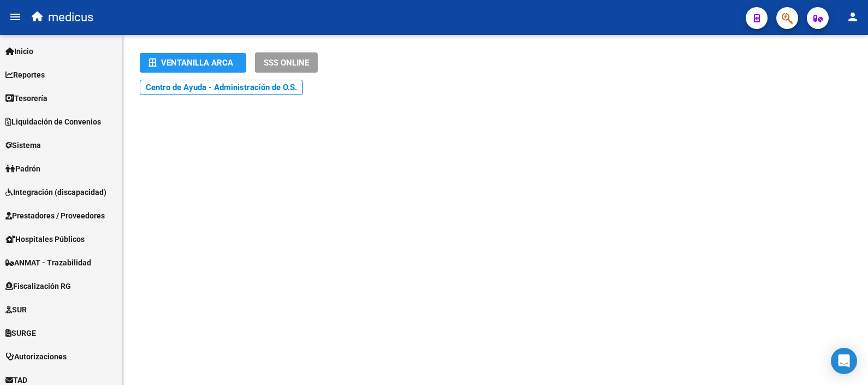 This screenshot has height=385, width=868. What do you see at coordinates (286, 63) in the screenshot?
I see `span: SSS ONLINE` at bounding box center [286, 63].